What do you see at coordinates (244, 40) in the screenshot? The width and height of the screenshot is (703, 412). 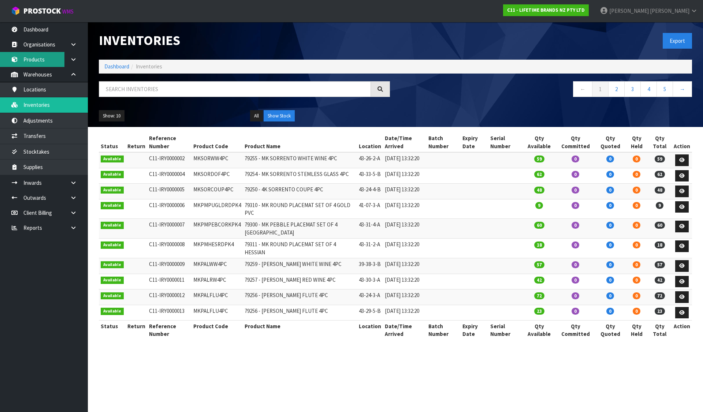 I see `h1: Inventories` at bounding box center [244, 40].